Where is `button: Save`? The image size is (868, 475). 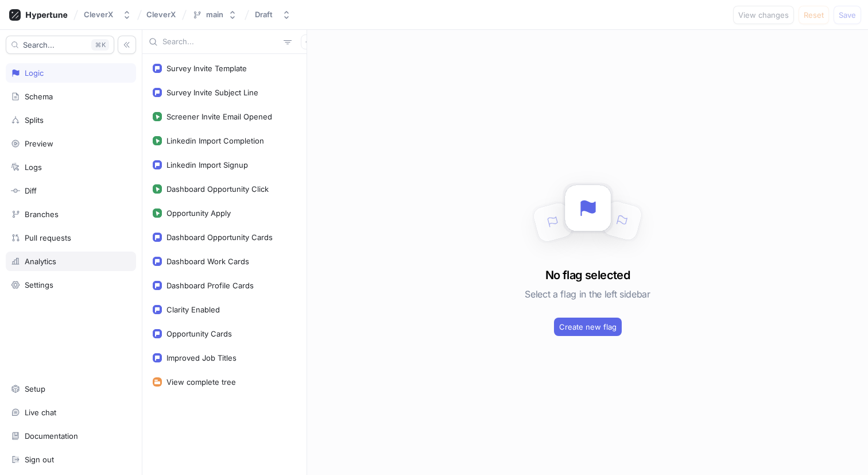 button: Save is located at coordinates (848, 15).